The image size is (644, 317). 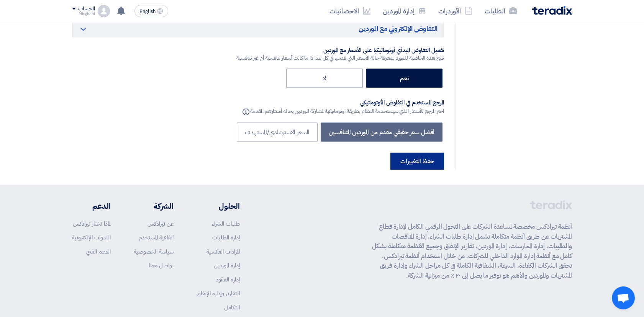 What do you see at coordinates (154, 206) in the screenshot?
I see `li: الشركة` at bounding box center [154, 206].